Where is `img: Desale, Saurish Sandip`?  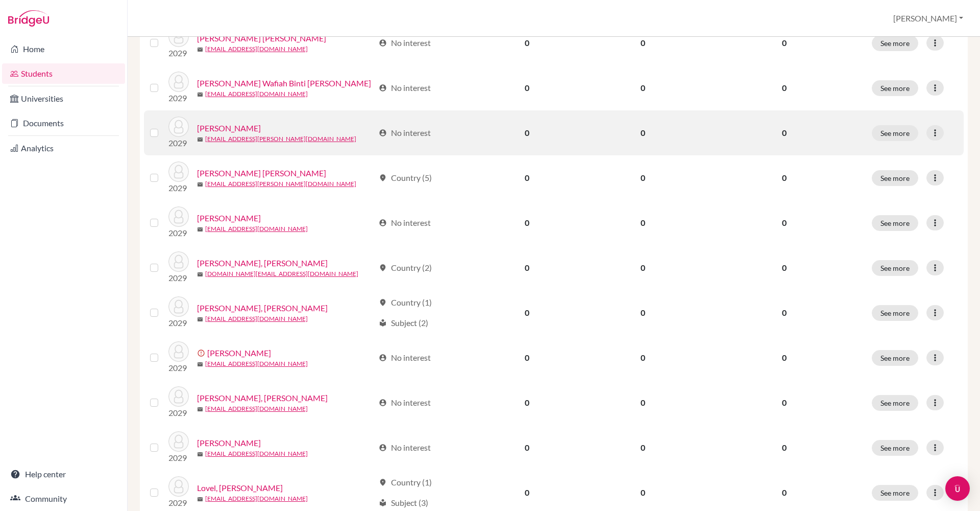
img: Desale, Saurish Sandip is located at coordinates (178, 172).